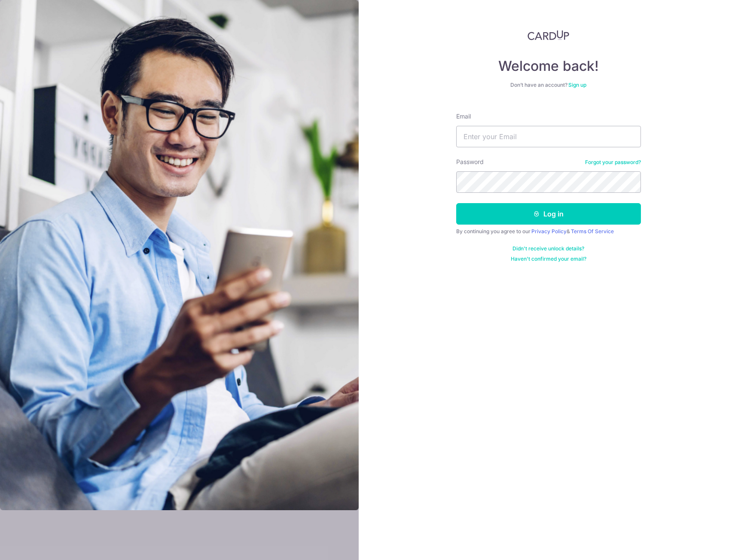 This screenshot has width=738, height=560. Describe the element at coordinates (548, 249) in the screenshot. I see `a: Didn't receive unlock details?` at that location.